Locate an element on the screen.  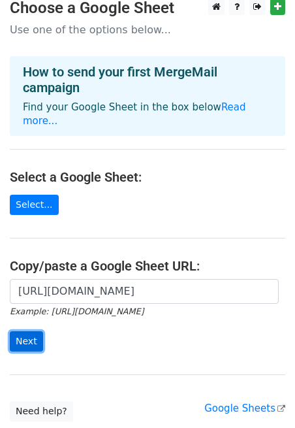
a: Select... is located at coordinates (34, 205).